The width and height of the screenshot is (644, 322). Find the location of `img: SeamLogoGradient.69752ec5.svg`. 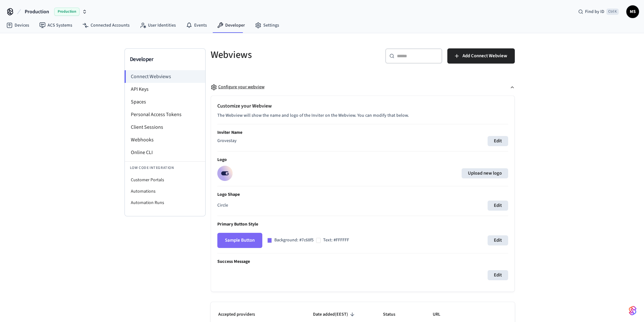

img: SeamLogoGradient.69752ec5.svg is located at coordinates (633, 311).